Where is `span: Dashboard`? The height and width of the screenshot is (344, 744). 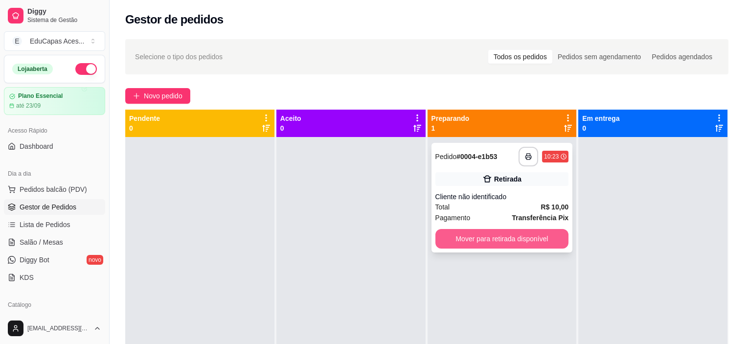 span: Dashboard is located at coordinates (36, 146).